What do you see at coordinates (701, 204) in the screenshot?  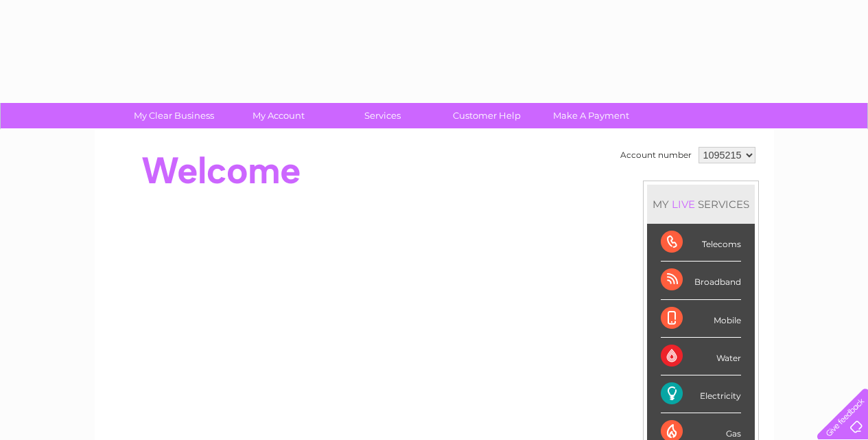 I see `div: MY SERVICES` at bounding box center [701, 204].